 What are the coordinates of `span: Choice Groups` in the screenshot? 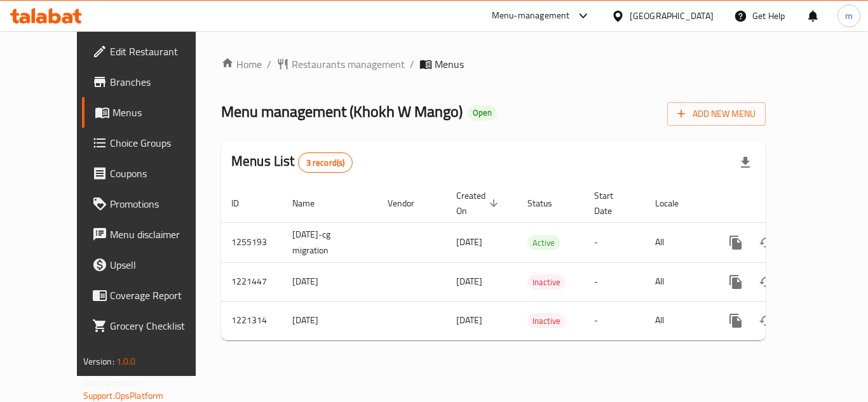 It's located at (161, 143).